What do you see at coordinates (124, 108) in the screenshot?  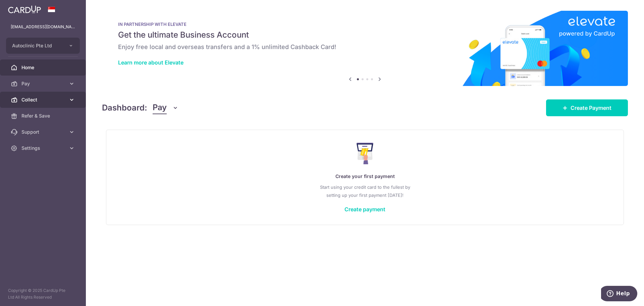 I see `h4: Dashboard:` at bounding box center [124, 108].